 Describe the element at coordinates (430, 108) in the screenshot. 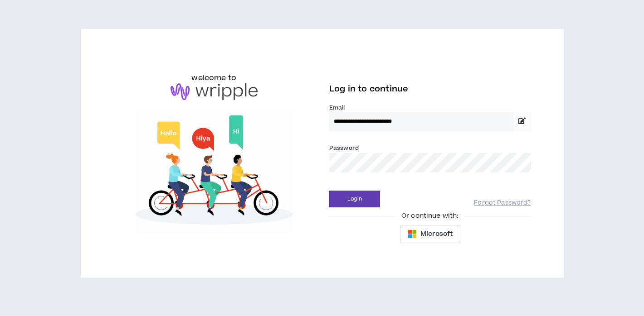

I see `label: Email` at that location.